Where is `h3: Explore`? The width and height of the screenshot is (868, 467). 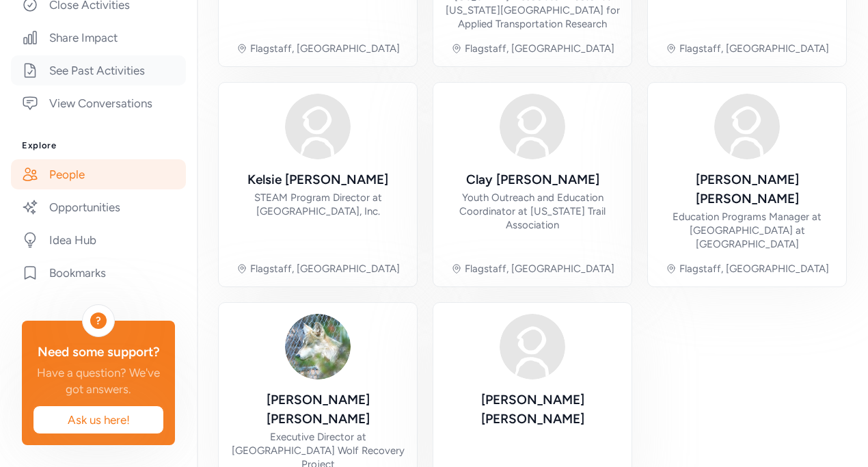 h3: Explore is located at coordinates (98, 145).